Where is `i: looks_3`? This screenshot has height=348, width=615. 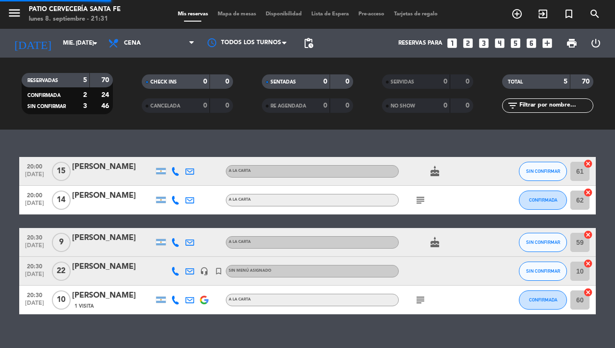
i: looks_3 is located at coordinates (484, 43).